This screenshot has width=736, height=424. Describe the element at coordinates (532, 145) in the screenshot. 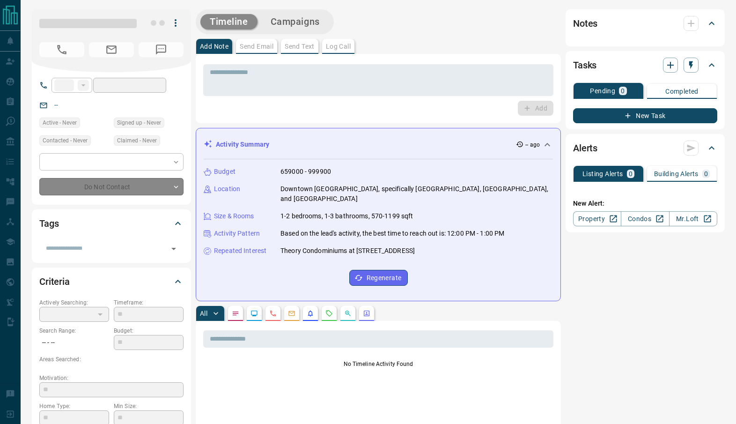

I see `p: -- ago` at that location.